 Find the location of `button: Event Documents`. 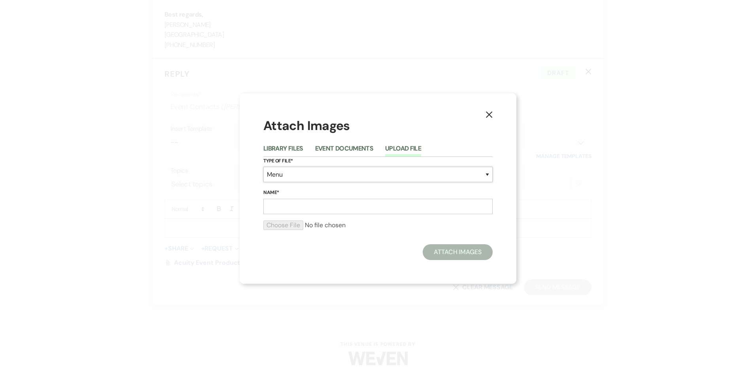

button: Event Documents is located at coordinates (344, 151).